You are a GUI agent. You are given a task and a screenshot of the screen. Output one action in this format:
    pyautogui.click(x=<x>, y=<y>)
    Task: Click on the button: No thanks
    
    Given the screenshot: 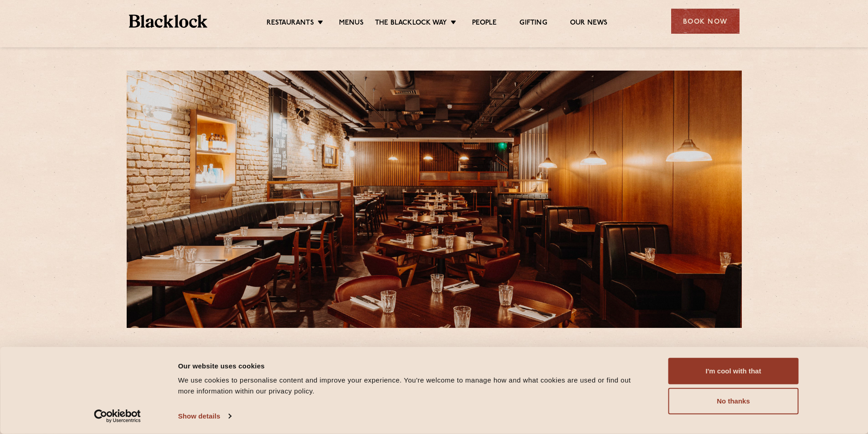 What is the action you would take?
    pyautogui.click(x=734, y=402)
    